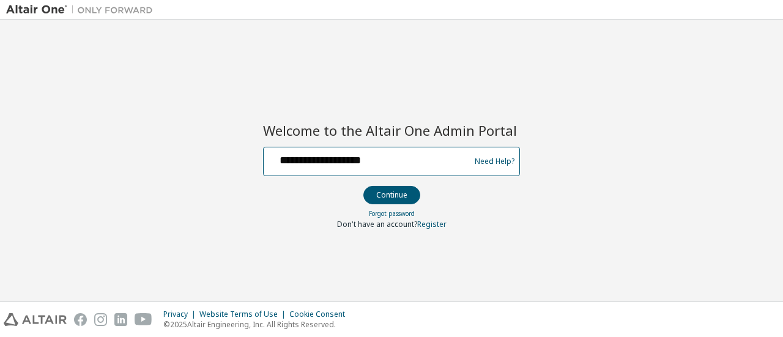 This screenshot has width=783, height=337. What do you see at coordinates (432, 224) in the screenshot?
I see `a: Register` at bounding box center [432, 224].